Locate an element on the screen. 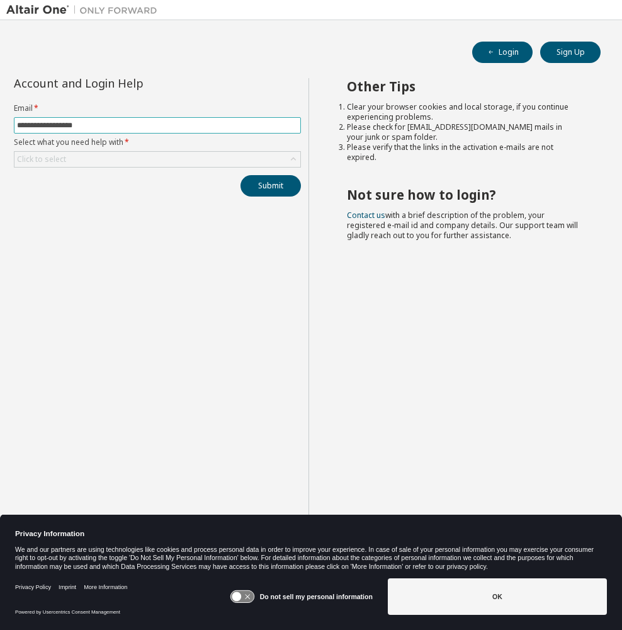 Image resolution: width=622 pixels, height=630 pixels. h2: Not sure how to login? is located at coordinates (462, 195).